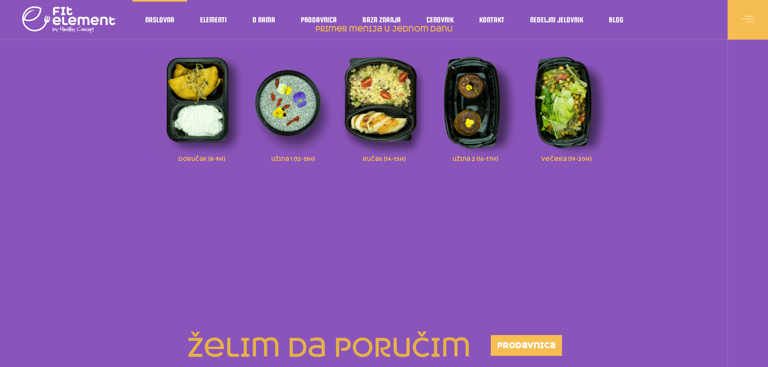  I want to click on span: užina 1 (12-13h), so click(293, 158).